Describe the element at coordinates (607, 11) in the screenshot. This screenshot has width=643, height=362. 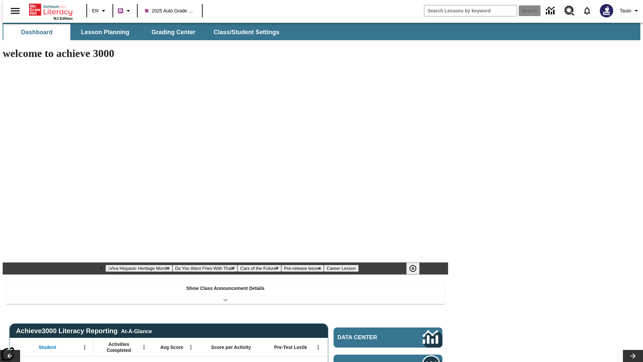
I see `button: Select a new avatar` at that location.